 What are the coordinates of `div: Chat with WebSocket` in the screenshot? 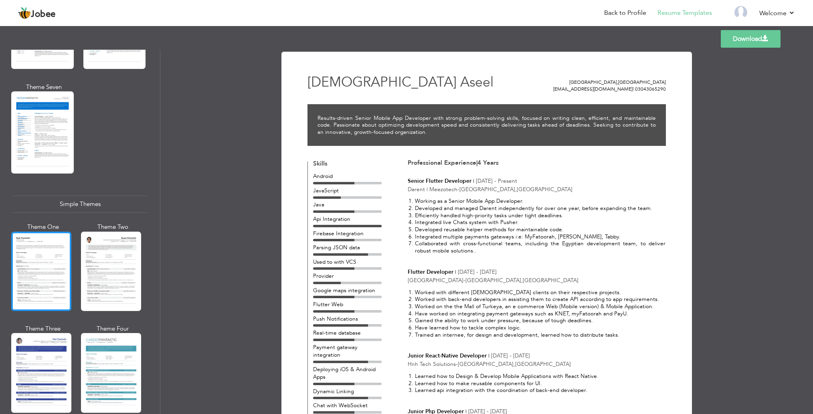 It's located at (347, 405).